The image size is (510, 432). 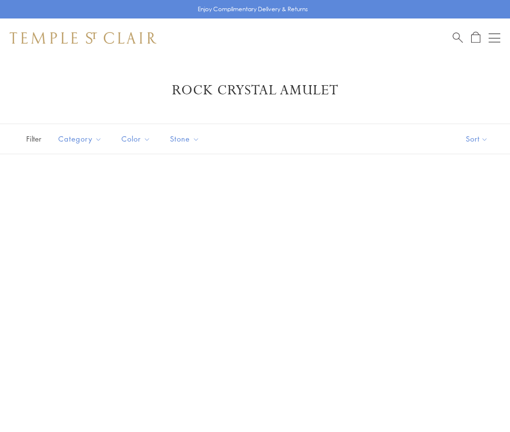 What do you see at coordinates (495, 38) in the screenshot?
I see `button: Open navigation` at bounding box center [495, 38].